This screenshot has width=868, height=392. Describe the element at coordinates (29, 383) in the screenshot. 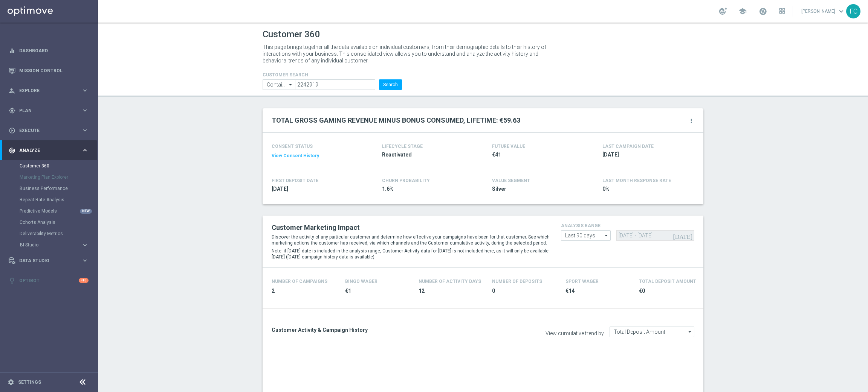

I see `a: Settings` at that location.